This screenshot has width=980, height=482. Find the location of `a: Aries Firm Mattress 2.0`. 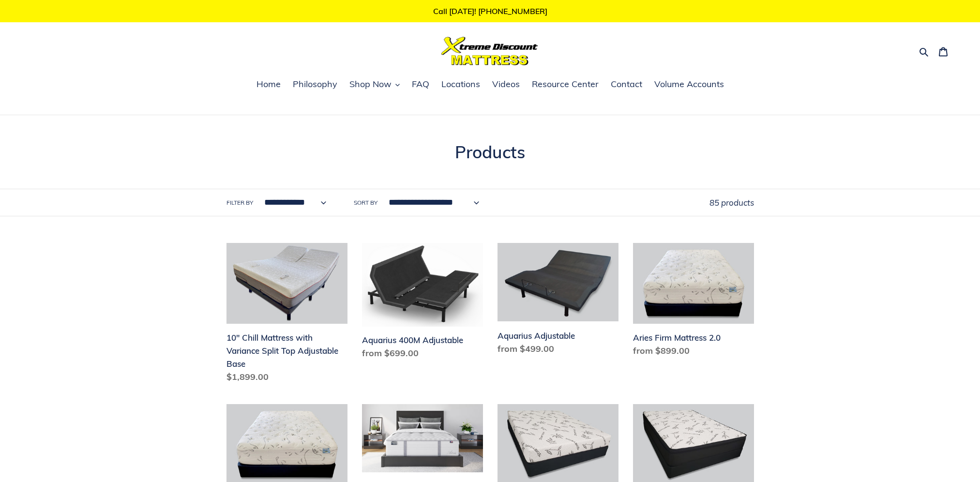

a: Aries Firm Mattress 2.0 is located at coordinates (693, 302).